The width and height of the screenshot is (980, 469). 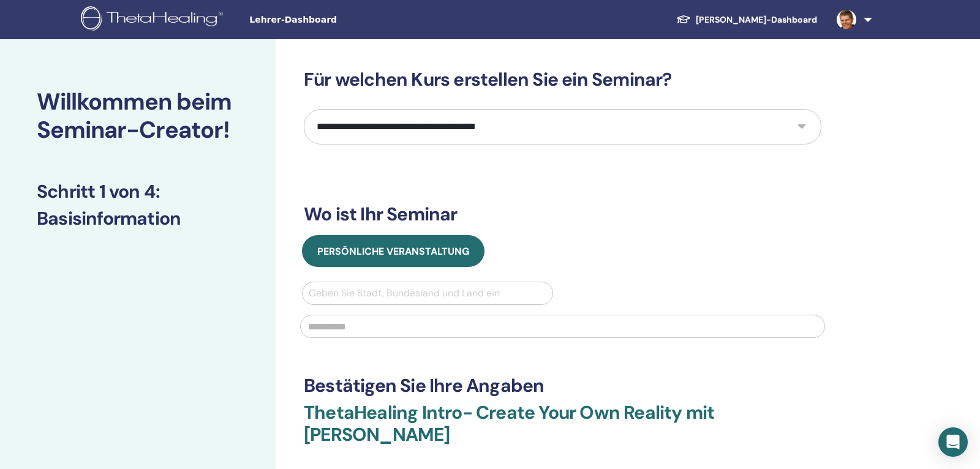 What do you see at coordinates (683, 19) in the screenshot?
I see `img: graduation-cap-white.svg` at bounding box center [683, 19].